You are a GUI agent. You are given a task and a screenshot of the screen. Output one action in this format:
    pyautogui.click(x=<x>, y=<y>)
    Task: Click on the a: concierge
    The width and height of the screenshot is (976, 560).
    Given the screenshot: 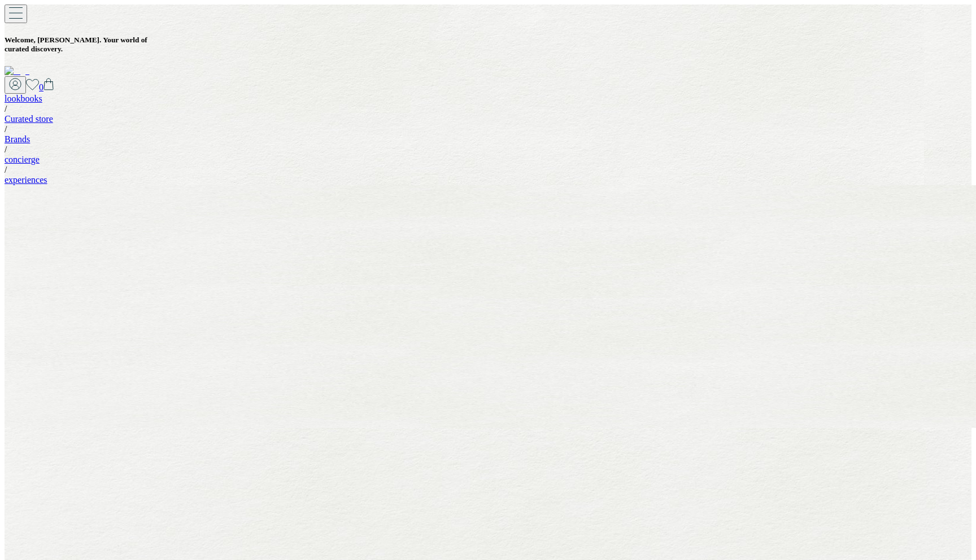 What is the action you would take?
    pyautogui.click(x=22, y=160)
    